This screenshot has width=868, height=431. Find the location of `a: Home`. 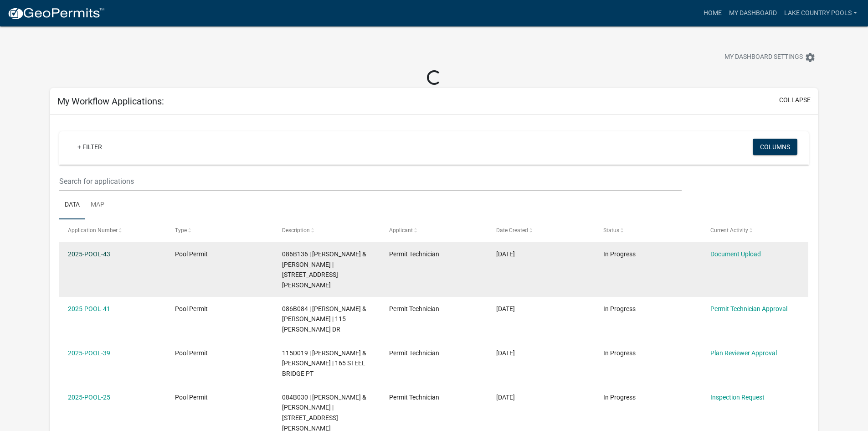

a: Home is located at coordinates (712, 13).